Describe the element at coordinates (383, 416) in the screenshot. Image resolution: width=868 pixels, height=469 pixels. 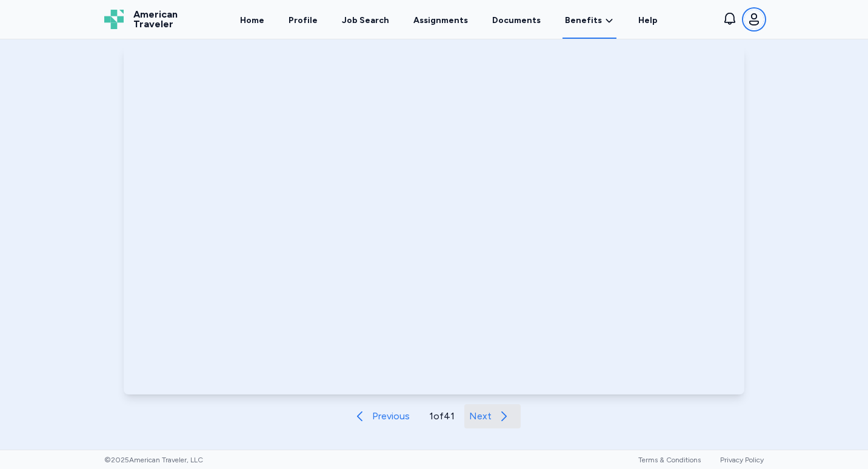
I see `button: Previous` at that location.